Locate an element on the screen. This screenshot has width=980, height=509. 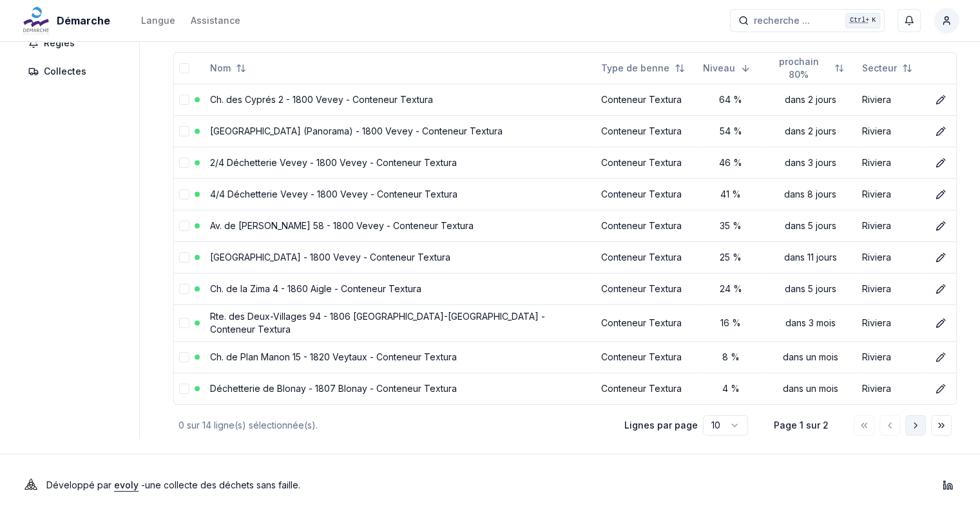
div: 41 % is located at coordinates (730, 194).